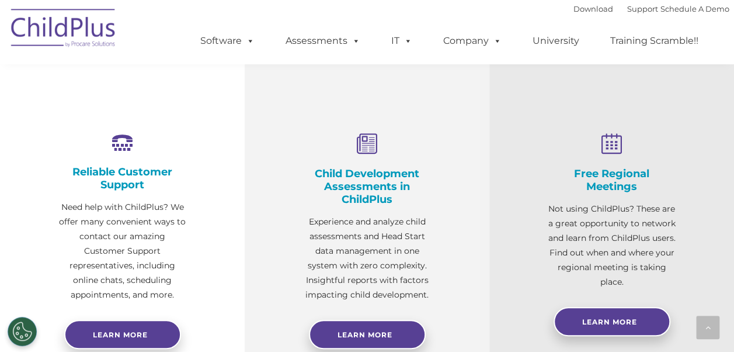  Describe the element at coordinates (120, 334) in the screenshot. I see `span: Learn more` at that location.